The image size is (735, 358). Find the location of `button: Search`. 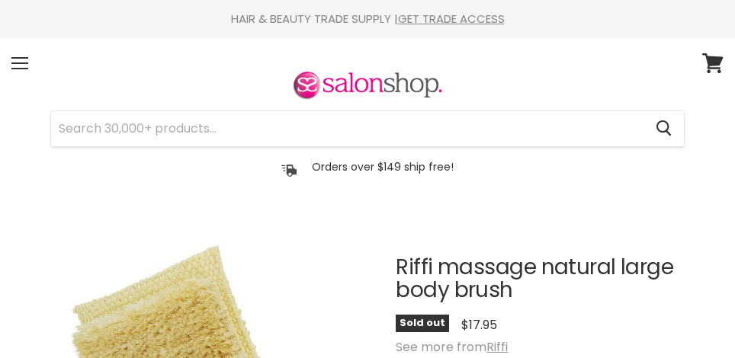

button: Search is located at coordinates (663, 129).